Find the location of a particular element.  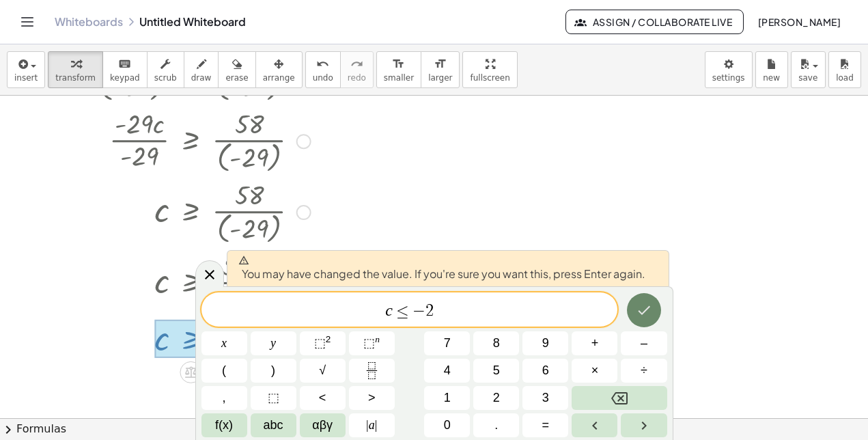

button: erase is located at coordinates (236, 69).